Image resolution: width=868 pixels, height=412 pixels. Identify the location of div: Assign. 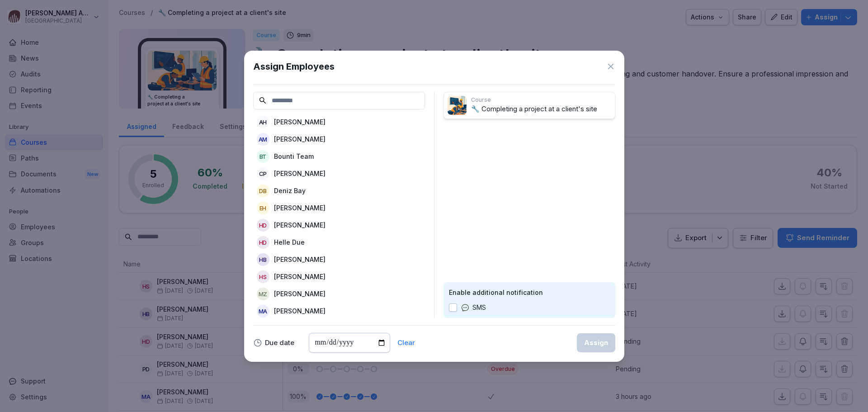
(596, 343).